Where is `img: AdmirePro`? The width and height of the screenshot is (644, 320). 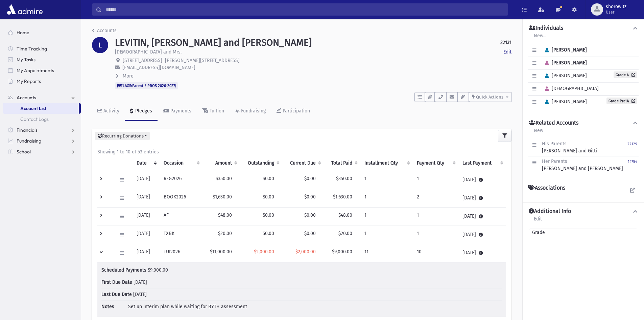
img: AdmirePro is located at coordinates (25, 10).